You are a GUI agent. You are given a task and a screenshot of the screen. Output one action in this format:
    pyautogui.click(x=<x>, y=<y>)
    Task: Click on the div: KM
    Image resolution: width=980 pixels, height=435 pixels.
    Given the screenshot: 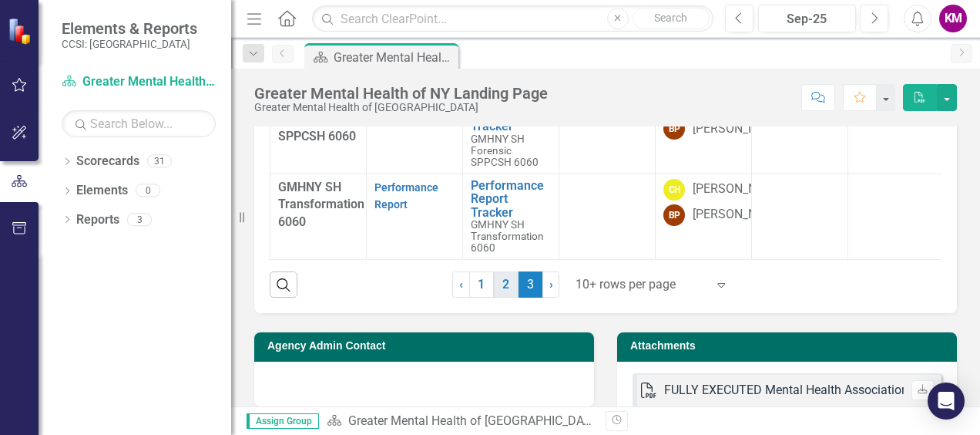 What is the action you would take?
    pyautogui.click(x=954, y=19)
    